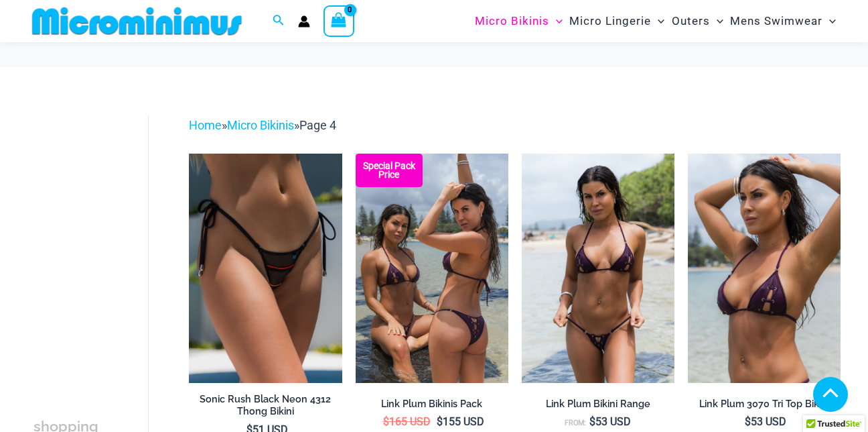 This screenshot has width=868, height=432. Describe the element at coordinates (575, 422) in the screenshot. I see `span: From:` at that location.